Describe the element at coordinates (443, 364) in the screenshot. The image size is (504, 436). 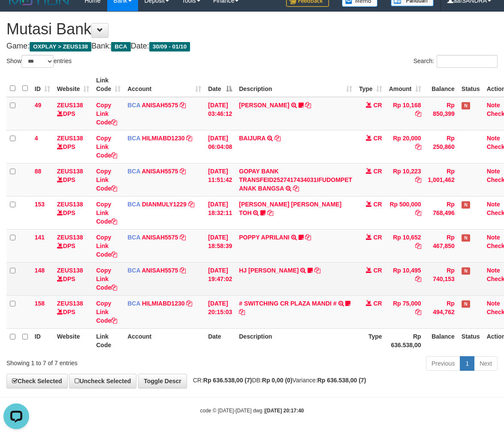
I see `a: Previous` at that location.